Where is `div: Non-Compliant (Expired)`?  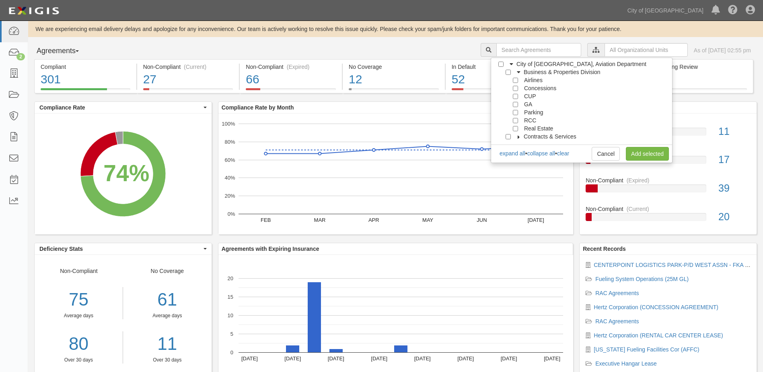 div: Non-Compliant (Expired) is located at coordinates (291, 67).